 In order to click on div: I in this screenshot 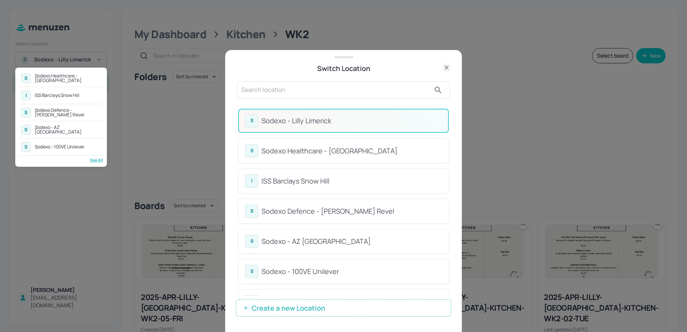, I will do `click(26, 95)`.